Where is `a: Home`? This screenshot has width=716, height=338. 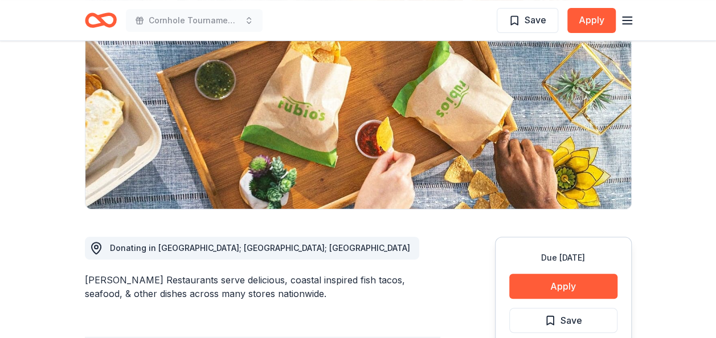
a: Home is located at coordinates (101, 20).